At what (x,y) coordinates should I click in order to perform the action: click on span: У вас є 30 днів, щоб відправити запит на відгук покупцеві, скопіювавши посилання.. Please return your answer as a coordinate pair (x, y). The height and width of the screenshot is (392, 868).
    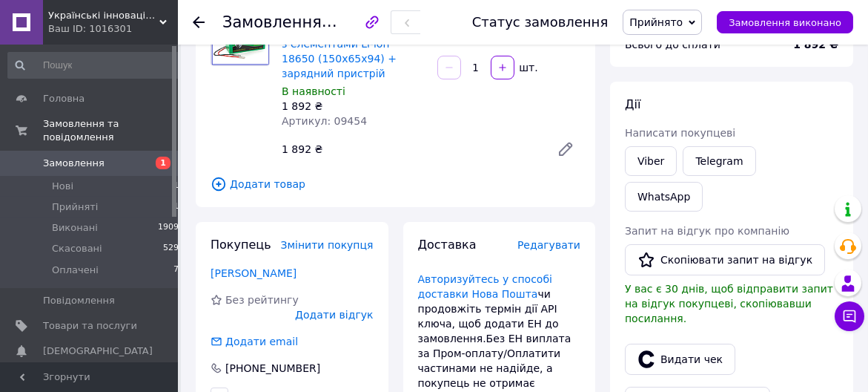
    Looking at the image, I should click on (729, 304).